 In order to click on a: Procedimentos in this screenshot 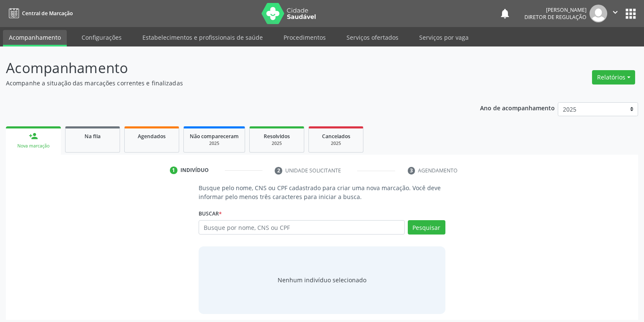, I will do `click(305, 37)`.